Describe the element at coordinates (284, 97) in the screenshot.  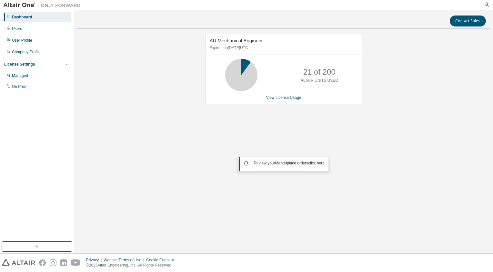
I see `a: View License Usage` at that location.